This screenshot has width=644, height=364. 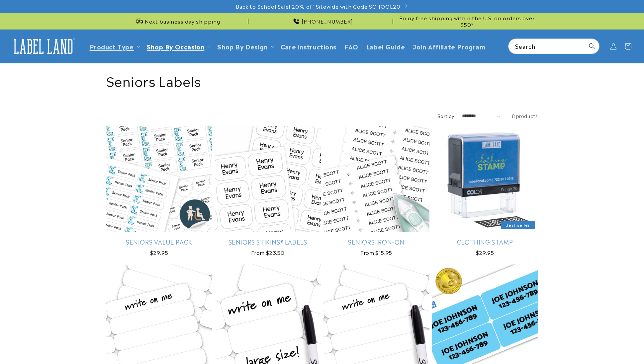 I want to click on a: Care instructions, so click(x=308, y=46).